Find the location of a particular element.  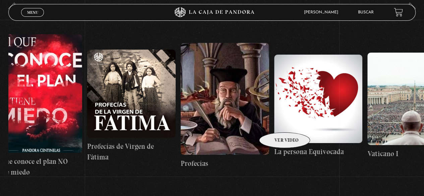

span: Cerrar is located at coordinates (33, 18).